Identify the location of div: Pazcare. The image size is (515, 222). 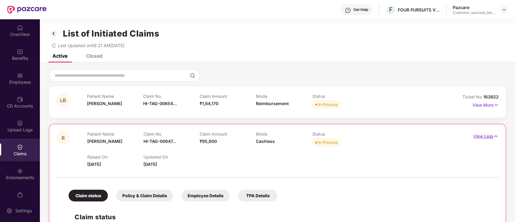
(474, 7).